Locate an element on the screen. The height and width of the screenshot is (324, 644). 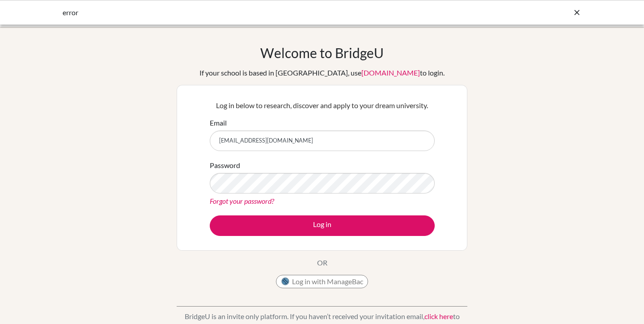
label: Email is located at coordinates (218, 123).